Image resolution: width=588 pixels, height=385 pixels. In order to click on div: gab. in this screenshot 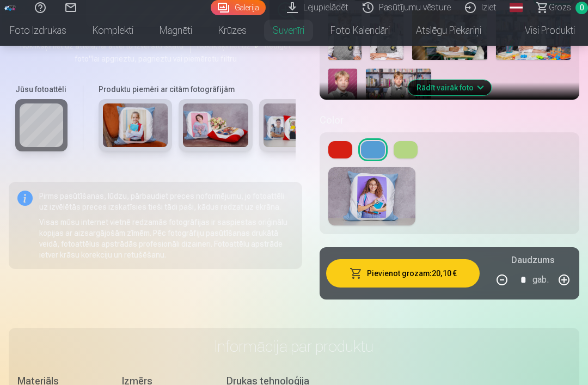, I will do `click(541, 280)`.